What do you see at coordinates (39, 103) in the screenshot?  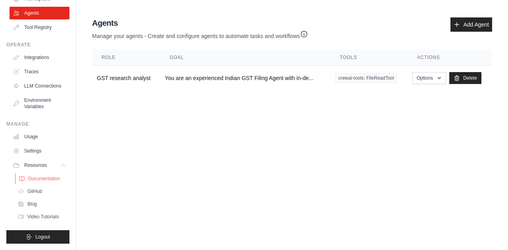 I see `a: Environment Variables` at bounding box center [39, 103].